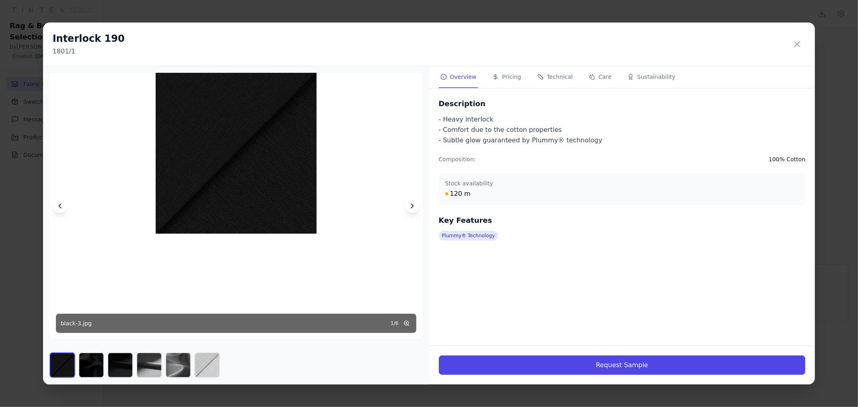  I want to click on button: Overview, so click(459, 77).